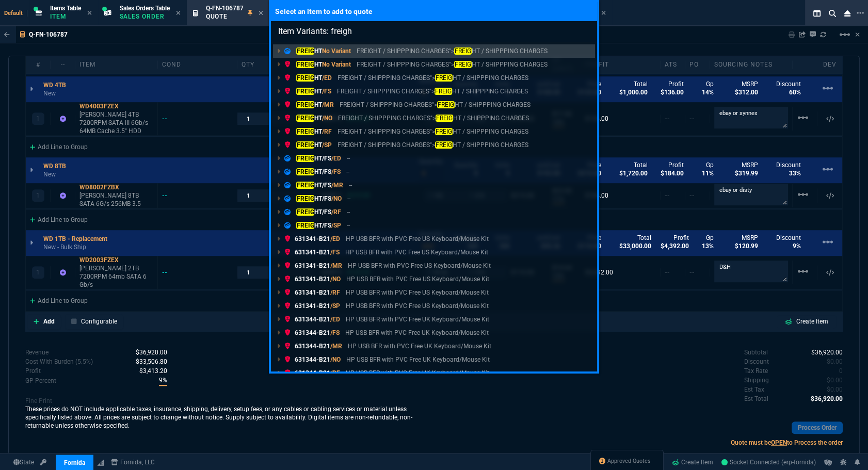 This screenshot has height=470, width=868. I want to click on a: Create Item, so click(693, 462).